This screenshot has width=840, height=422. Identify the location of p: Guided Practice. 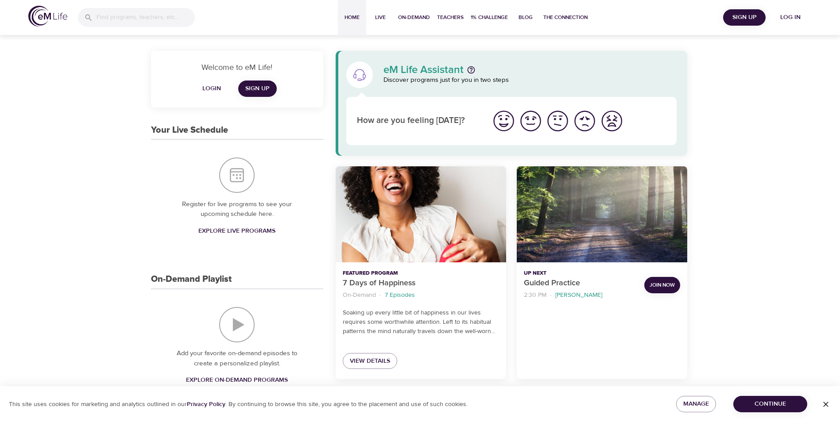
(580, 283).